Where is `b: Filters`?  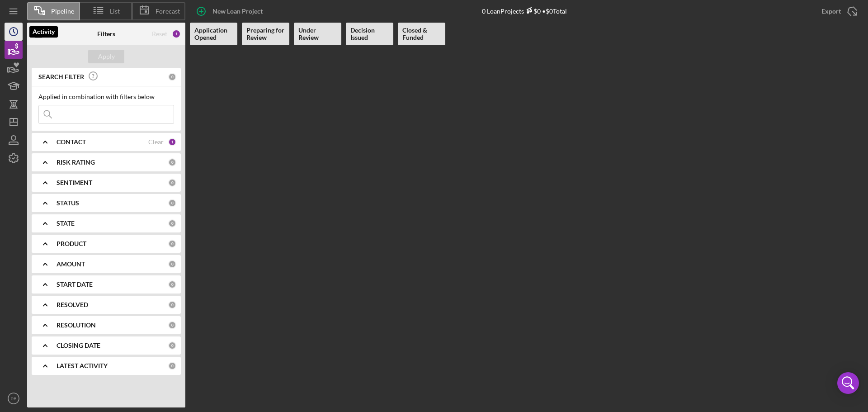
b: Filters is located at coordinates (106, 34).